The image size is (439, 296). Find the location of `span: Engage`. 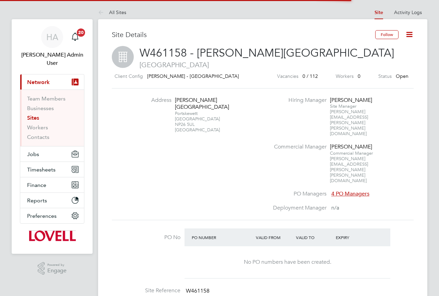

span: Engage is located at coordinates (57, 270).